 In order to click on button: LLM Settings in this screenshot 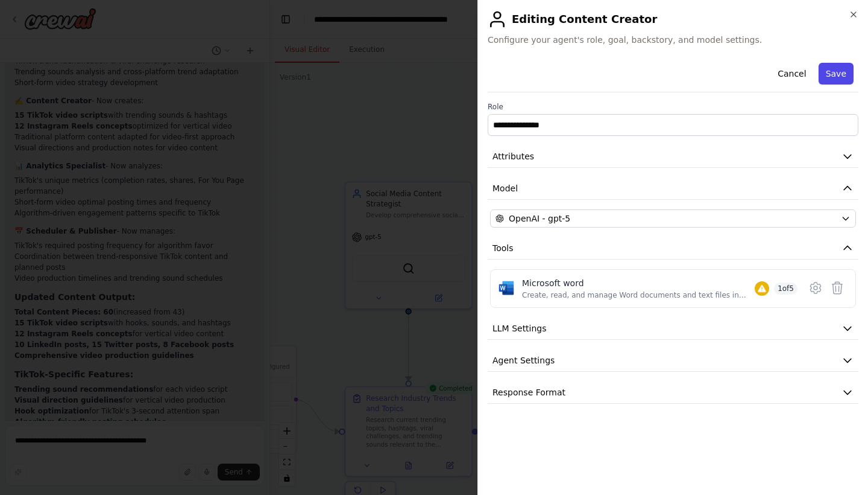, I will do `click(673, 328)`.